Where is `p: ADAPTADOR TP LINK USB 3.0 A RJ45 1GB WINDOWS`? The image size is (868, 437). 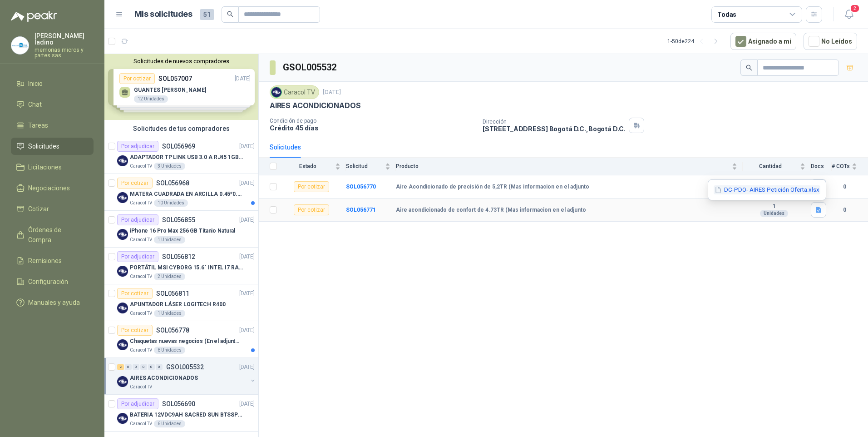 p: ADAPTADOR TP LINK USB 3.0 A RJ45 1GB WINDOWS is located at coordinates (186, 157).